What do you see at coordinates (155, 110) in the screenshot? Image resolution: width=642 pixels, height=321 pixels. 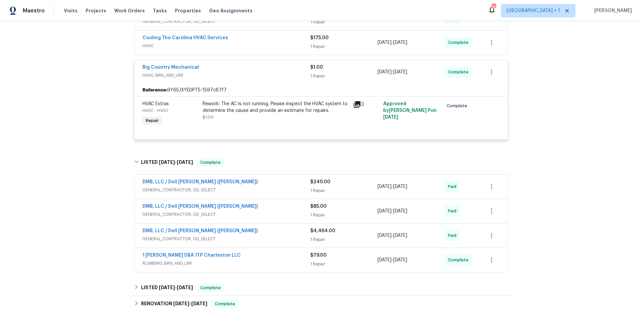 I see `span: HVAC - HVAC` at bounding box center [155, 110].